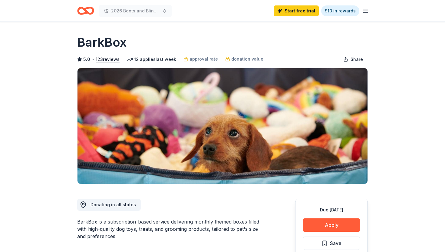  I want to click on span: Save, so click(336, 243).